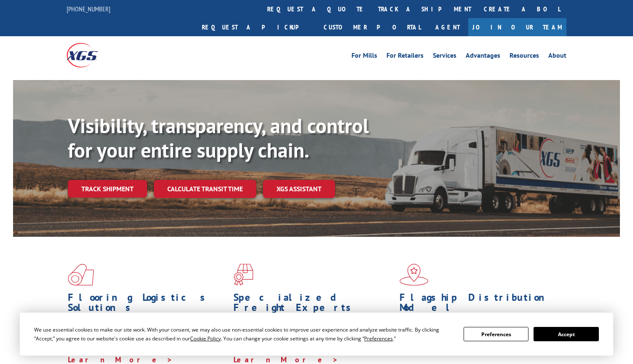  What do you see at coordinates (566, 334) in the screenshot?
I see `button: Accept` at bounding box center [566, 334].